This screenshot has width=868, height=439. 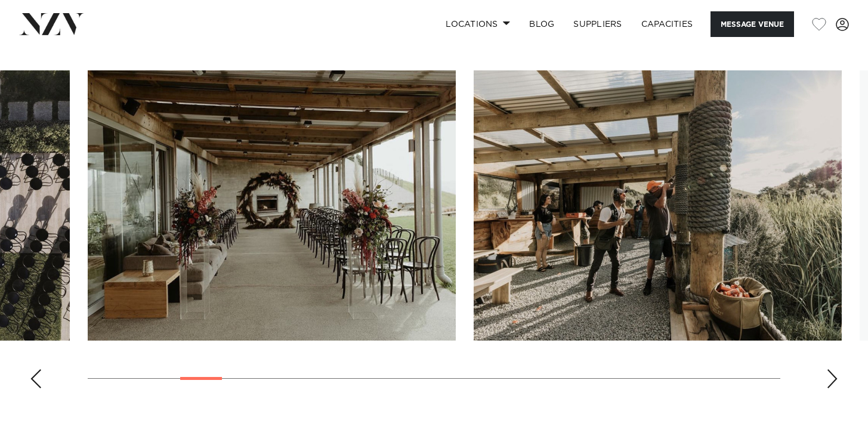 What do you see at coordinates (52, 24) in the screenshot?
I see `img: nzv-logo.png` at bounding box center [52, 24].